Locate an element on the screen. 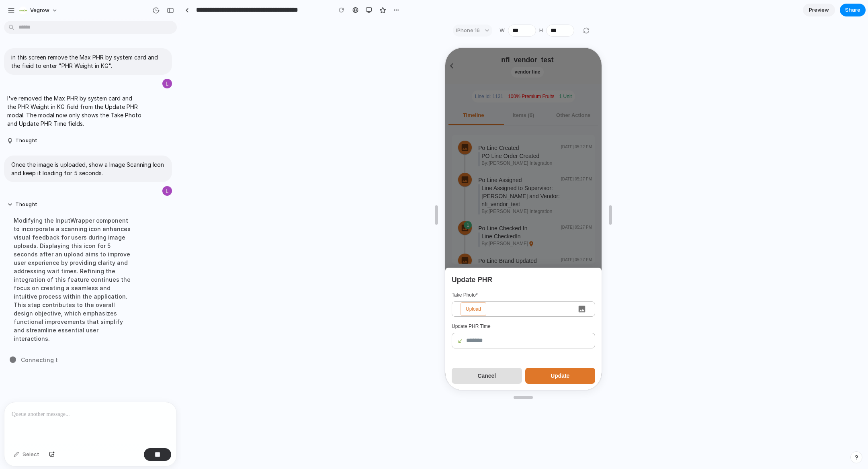 Image resolution: width=868 pixels, height=469 pixels. span: Preview is located at coordinates (819, 10).